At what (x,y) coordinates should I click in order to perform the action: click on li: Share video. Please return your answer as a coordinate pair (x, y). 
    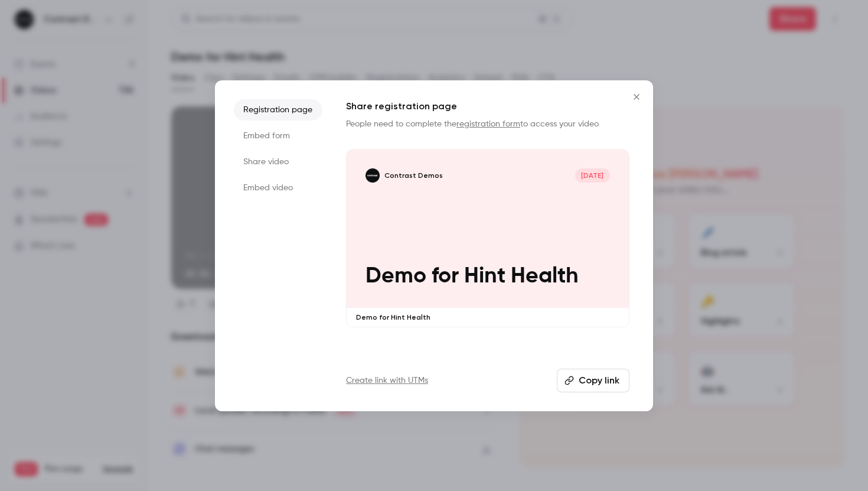
    Looking at the image, I should click on (278, 162).